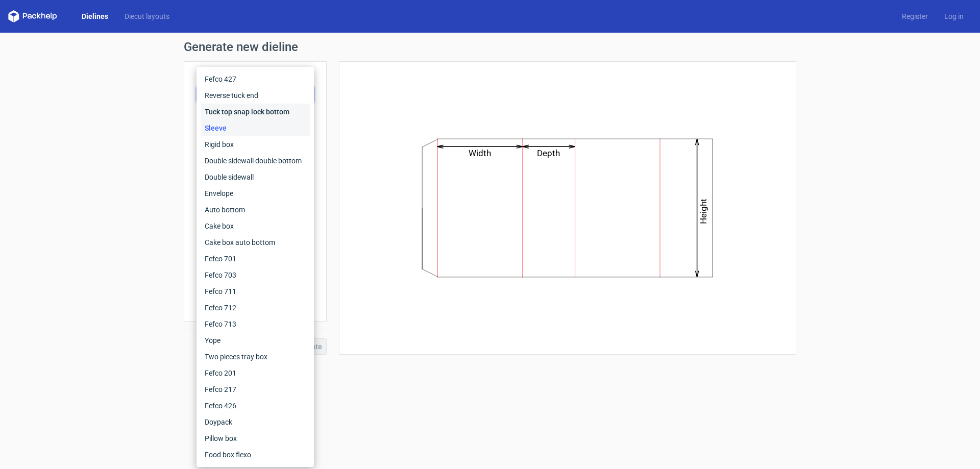  Describe the element at coordinates (255, 406) in the screenshot. I see `div: Fefco 426` at that location.